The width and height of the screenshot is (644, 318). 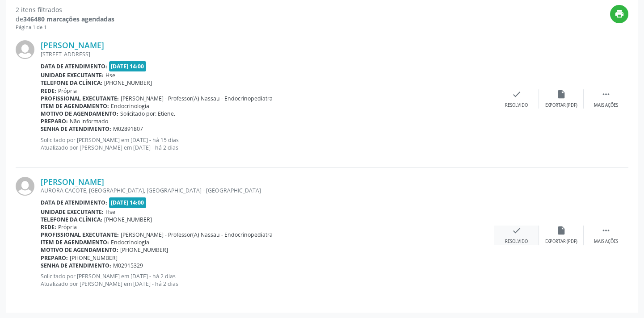 What do you see at coordinates (128, 129) in the screenshot?
I see `span: M02891807` at bounding box center [128, 129].